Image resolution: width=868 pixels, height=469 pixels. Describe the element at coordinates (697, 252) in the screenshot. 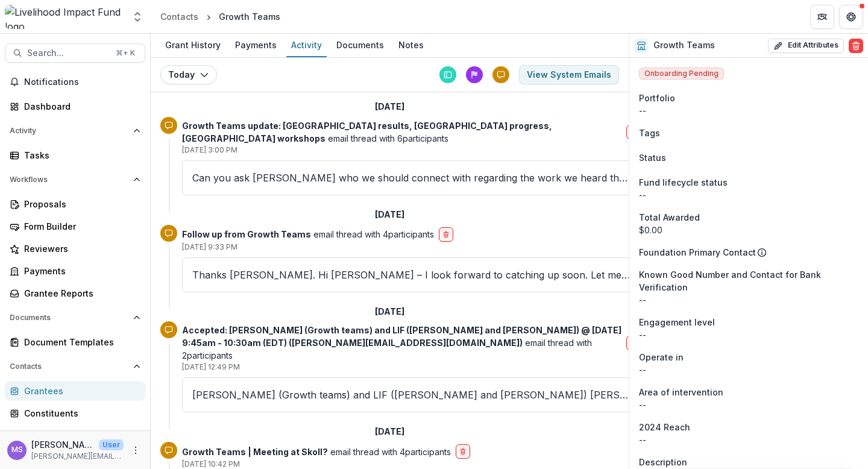

I see `p: Foundation Primary Contact` at that location.